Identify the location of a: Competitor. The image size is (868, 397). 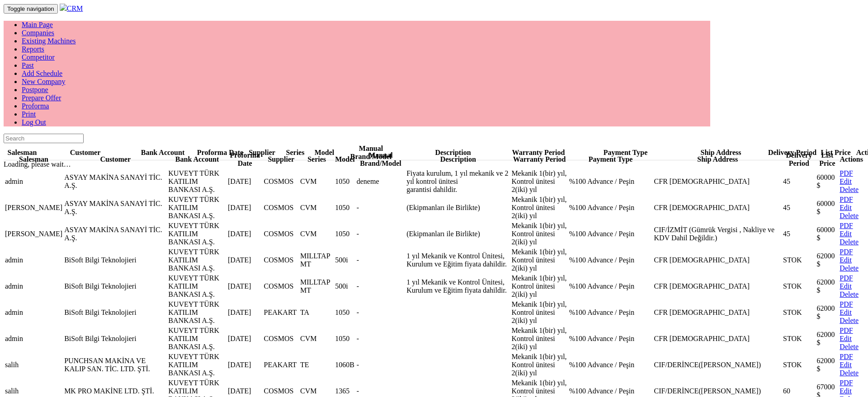
(38, 57).